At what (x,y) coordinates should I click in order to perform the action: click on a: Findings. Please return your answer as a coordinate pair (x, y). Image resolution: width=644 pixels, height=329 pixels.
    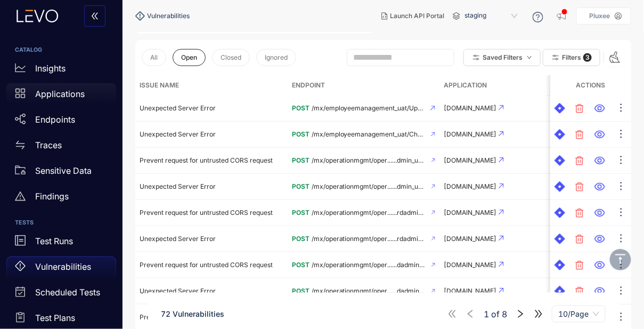
    Looking at the image, I should click on (61, 198).